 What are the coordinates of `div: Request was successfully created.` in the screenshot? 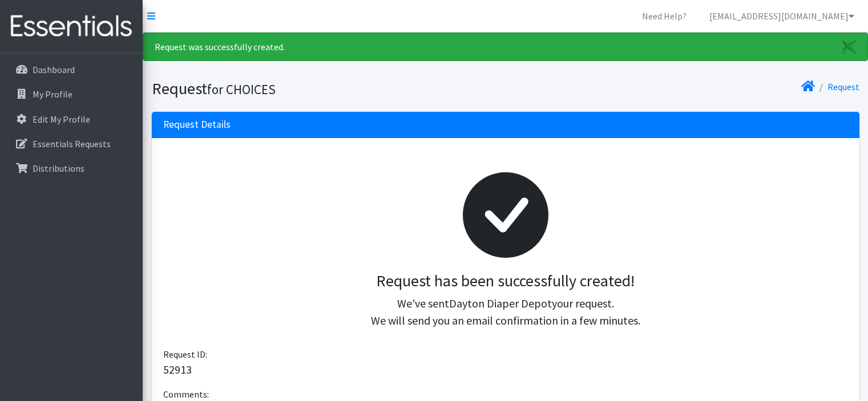 It's located at (504, 47).